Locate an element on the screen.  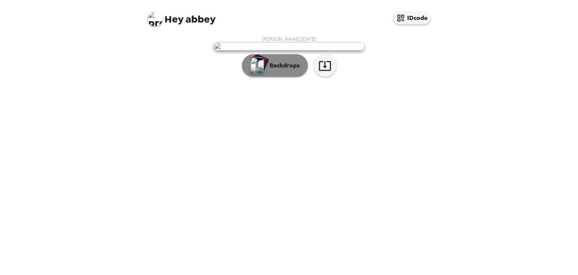
button: Backdrops is located at coordinates (275, 65).